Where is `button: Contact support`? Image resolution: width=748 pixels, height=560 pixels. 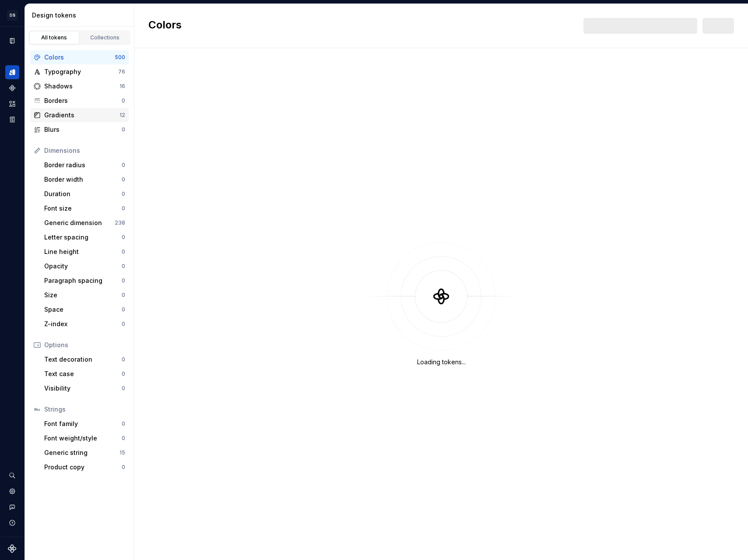 button: Contact support is located at coordinates (12, 507).